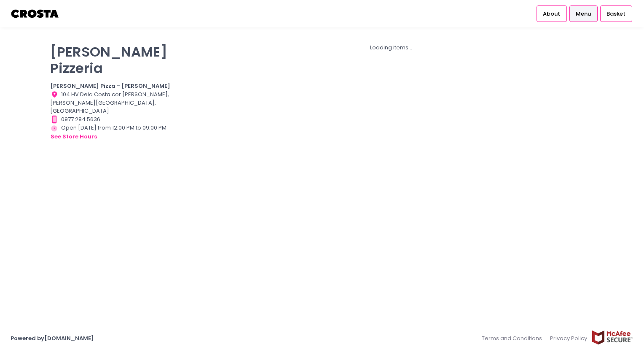  What do you see at coordinates (514, 337) in the screenshot?
I see `a: Terms and Conditions` at bounding box center [514, 337].